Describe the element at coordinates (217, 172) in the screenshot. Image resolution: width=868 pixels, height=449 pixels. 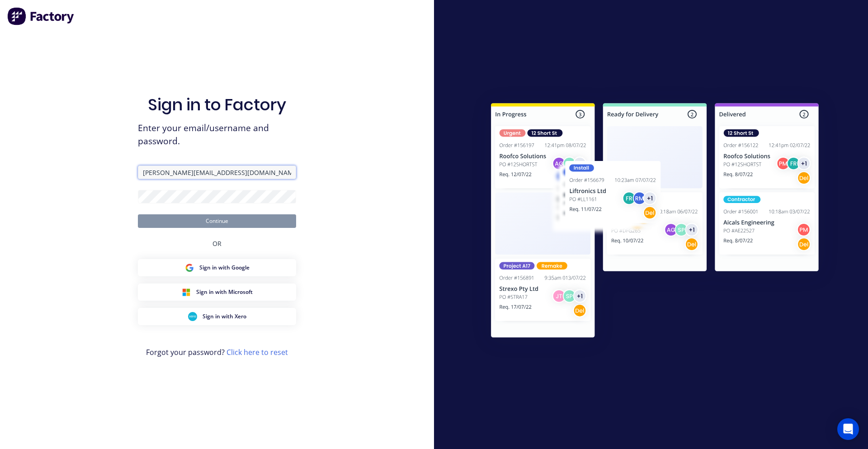
I see `input: Email/Username` at that location.